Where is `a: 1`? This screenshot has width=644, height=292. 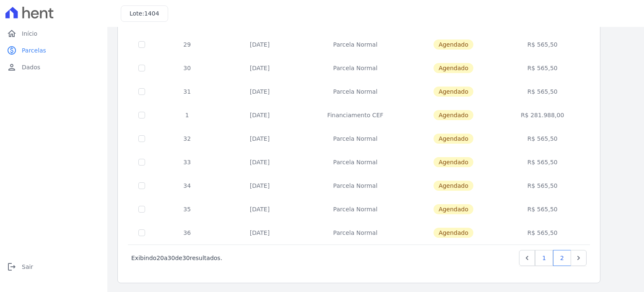 a: 1 is located at coordinates (544, 258).